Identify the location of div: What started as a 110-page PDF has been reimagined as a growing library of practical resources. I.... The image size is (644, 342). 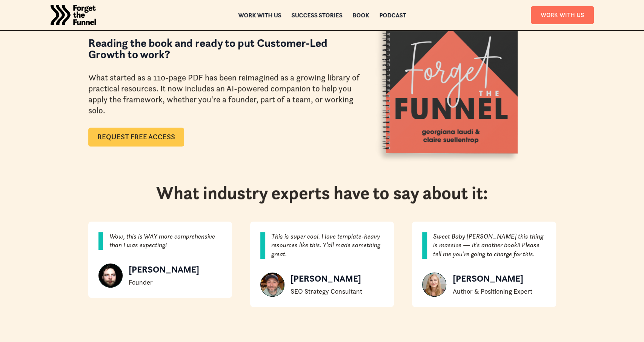
(224, 94).